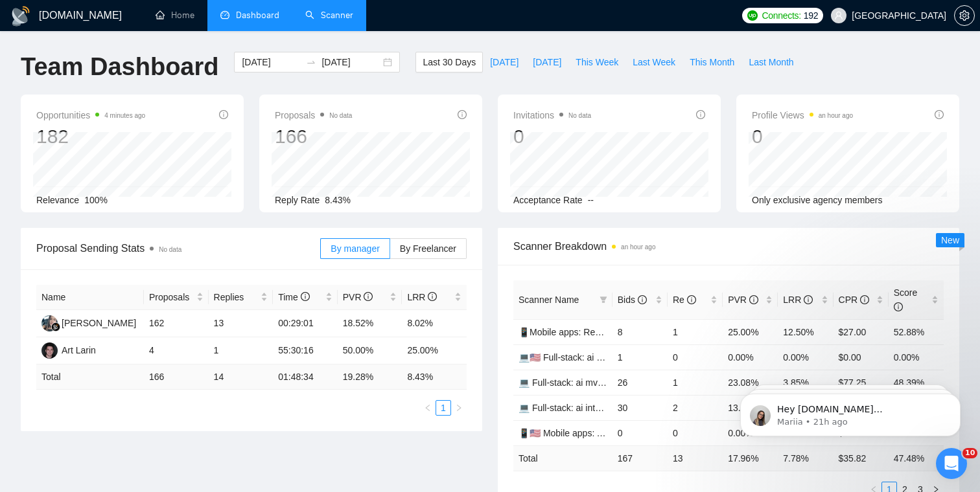  I want to click on li: Previous Page, so click(428, 408).